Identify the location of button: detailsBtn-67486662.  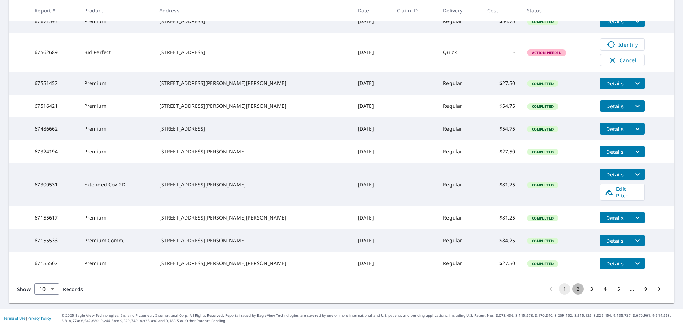
(615, 129).